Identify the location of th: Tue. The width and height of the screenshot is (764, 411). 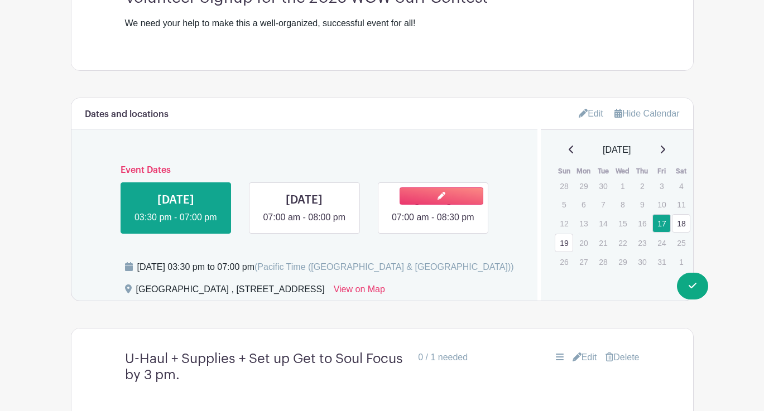
(603, 171).